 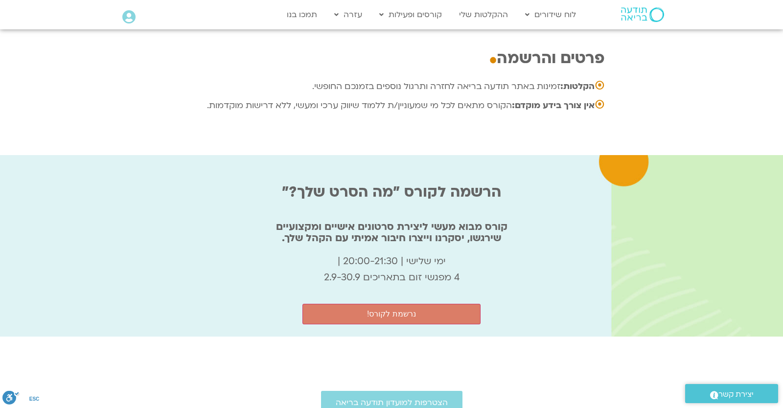 I want to click on strong: הקלטות:, so click(x=582, y=86).